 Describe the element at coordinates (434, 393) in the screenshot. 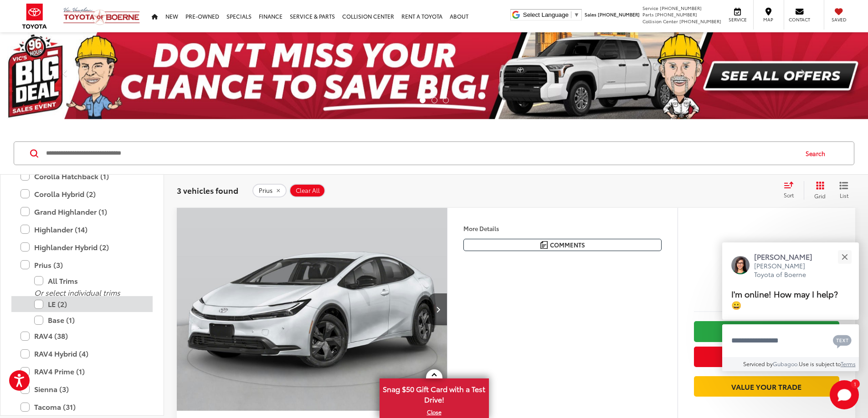

I see `span: Snag $50 Gift Card with a Test Drive!` at that location.